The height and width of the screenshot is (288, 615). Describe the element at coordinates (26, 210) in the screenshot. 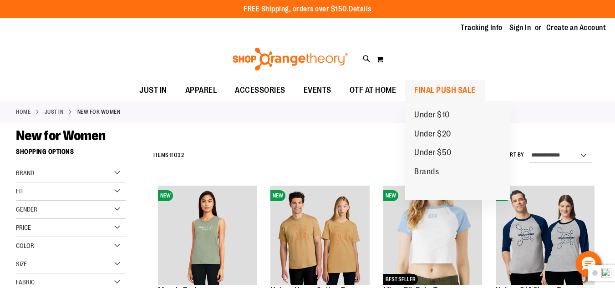

I see `span: Gender` at that location.